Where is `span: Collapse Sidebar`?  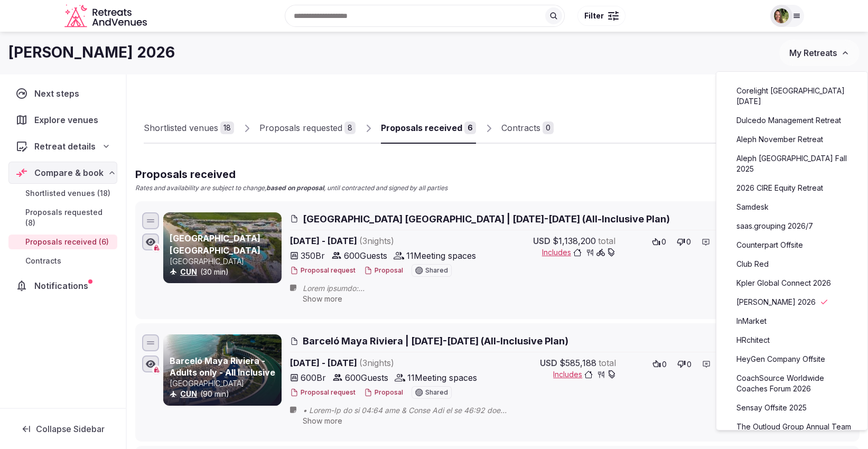 span: Collapse Sidebar is located at coordinates (70, 429).